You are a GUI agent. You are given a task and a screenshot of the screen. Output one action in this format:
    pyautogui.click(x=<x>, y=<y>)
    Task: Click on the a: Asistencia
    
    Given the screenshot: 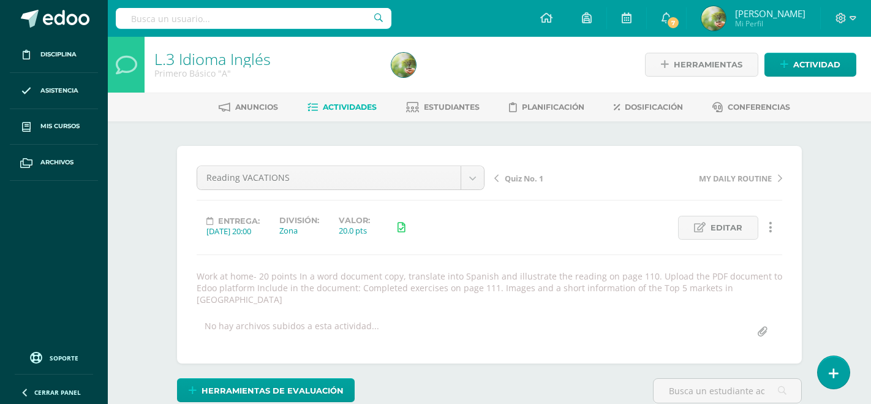 What is the action you would take?
    pyautogui.click(x=54, y=91)
    